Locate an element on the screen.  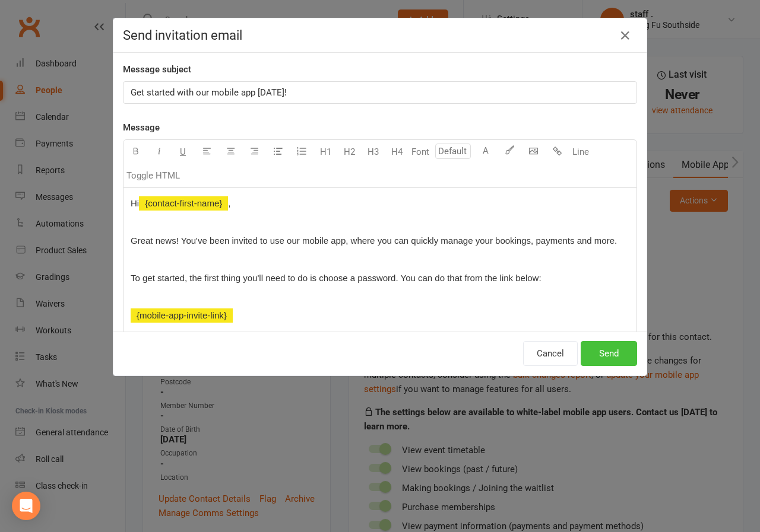
button: Font is located at coordinates (420, 152).